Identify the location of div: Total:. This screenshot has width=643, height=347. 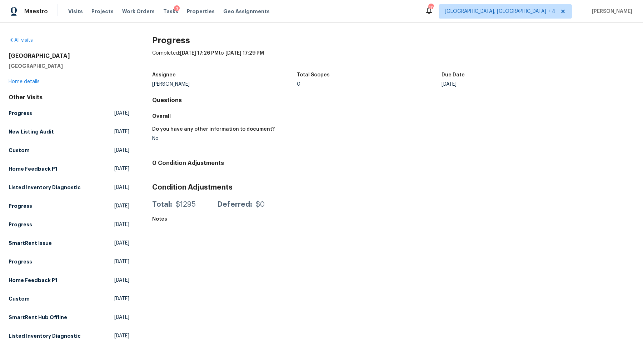
(162, 205).